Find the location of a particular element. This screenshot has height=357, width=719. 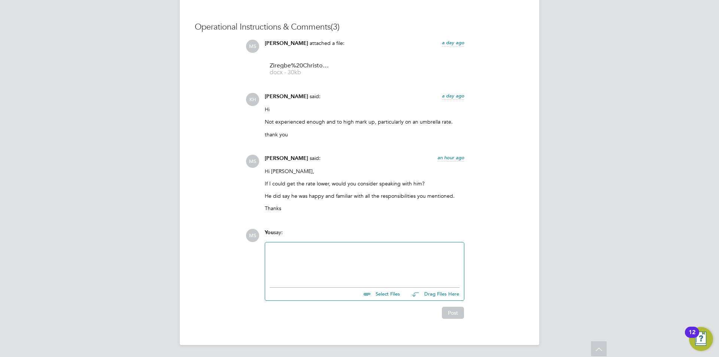

button: Drag Files Here is located at coordinates (433, 294).